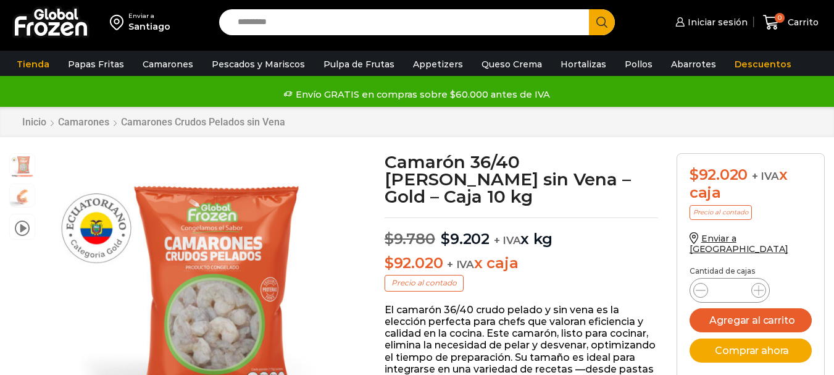 This screenshot has height=375, width=834. What do you see at coordinates (149, 16) in the screenshot?
I see `div: Enviar a` at bounding box center [149, 16].